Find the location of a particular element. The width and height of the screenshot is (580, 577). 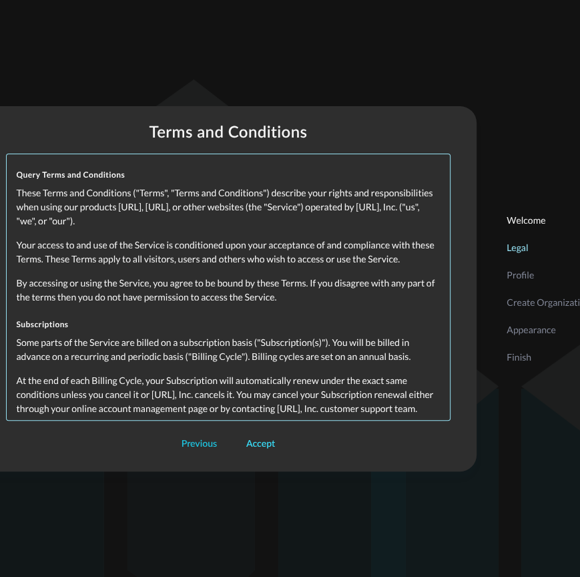

p: Your access to and use of the Service is conditioned upon your acceptance of and compliance with ... is located at coordinates (228, 252).